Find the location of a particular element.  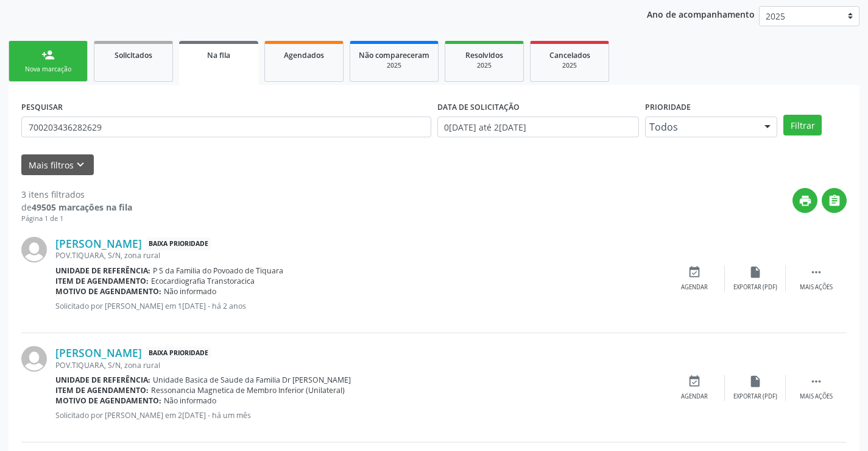

i: keyboard_arrow_down is located at coordinates (81, 165).